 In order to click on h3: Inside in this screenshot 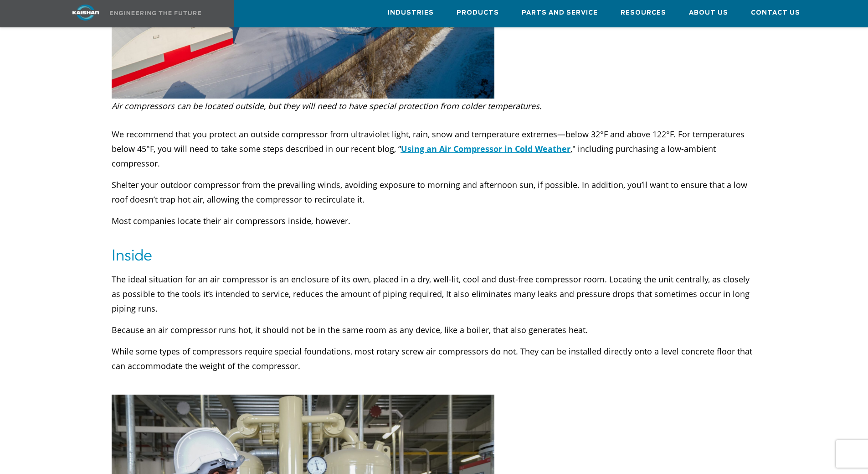, I will do `click(434, 254)`.